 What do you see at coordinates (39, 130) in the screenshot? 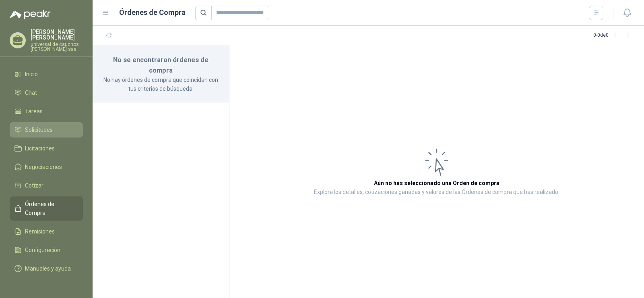
I see `span: Solicitudes` at bounding box center [39, 130].